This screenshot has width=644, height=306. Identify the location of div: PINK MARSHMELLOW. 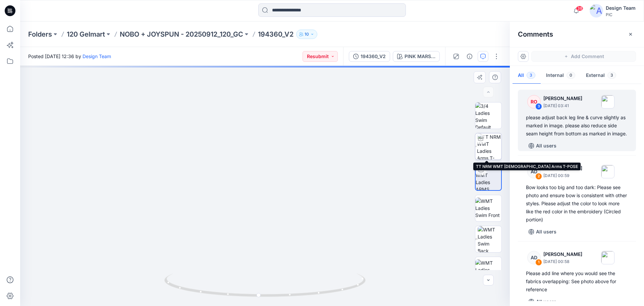
(420, 57).